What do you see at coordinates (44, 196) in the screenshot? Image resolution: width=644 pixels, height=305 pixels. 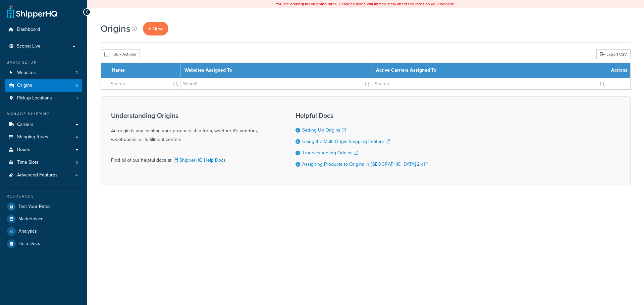 I see `div: Resources` at bounding box center [44, 196].